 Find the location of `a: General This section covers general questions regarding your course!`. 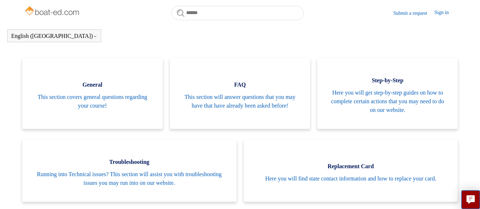

a: General This section covers general questions regarding your course! is located at coordinates (93, 93).